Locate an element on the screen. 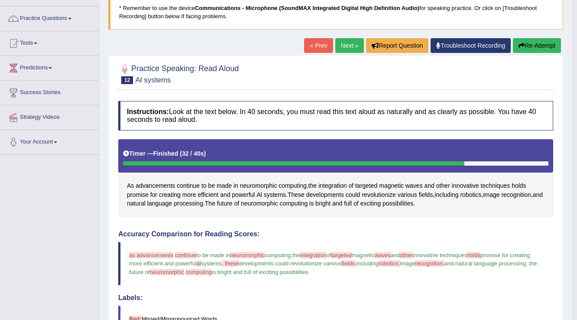  a: Tests is located at coordinates (50, 42).